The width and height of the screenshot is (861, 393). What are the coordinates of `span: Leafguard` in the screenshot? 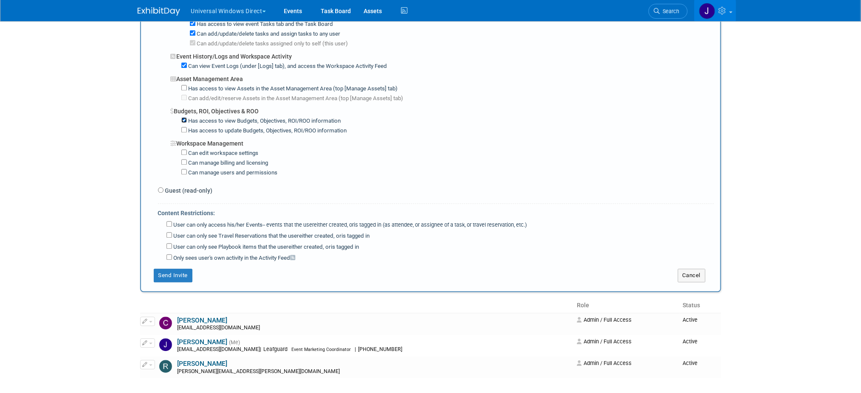 It's located at (276, 350).